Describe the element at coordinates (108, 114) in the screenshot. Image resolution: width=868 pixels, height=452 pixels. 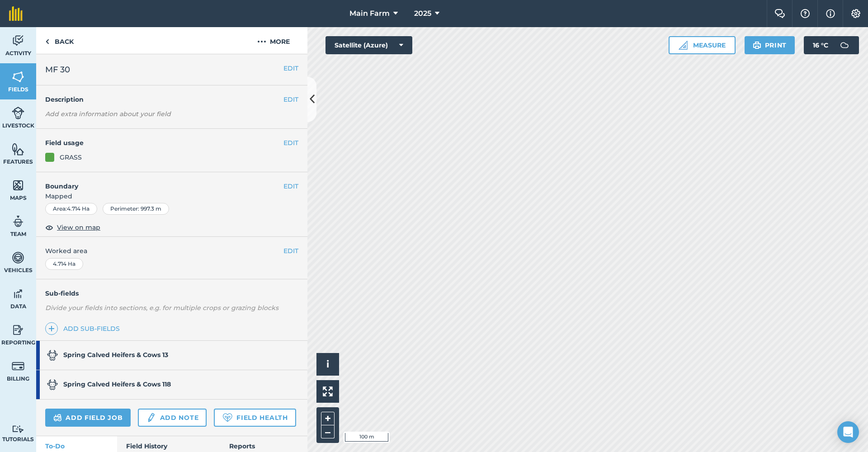
I see `em: Add extra information about your field` at that location.